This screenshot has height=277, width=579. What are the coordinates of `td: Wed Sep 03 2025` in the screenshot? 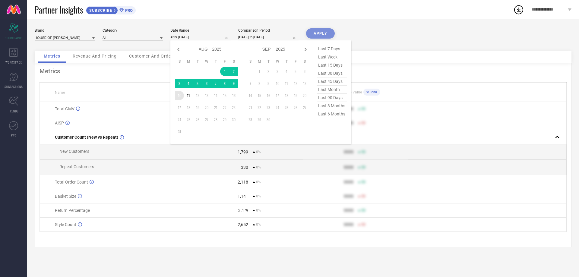 It's located at (277, 71).